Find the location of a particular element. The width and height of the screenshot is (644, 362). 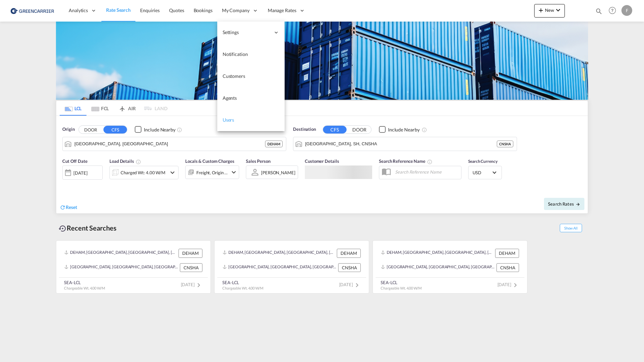

md-icon: icon-refresh is located at coordinates (63, 207).